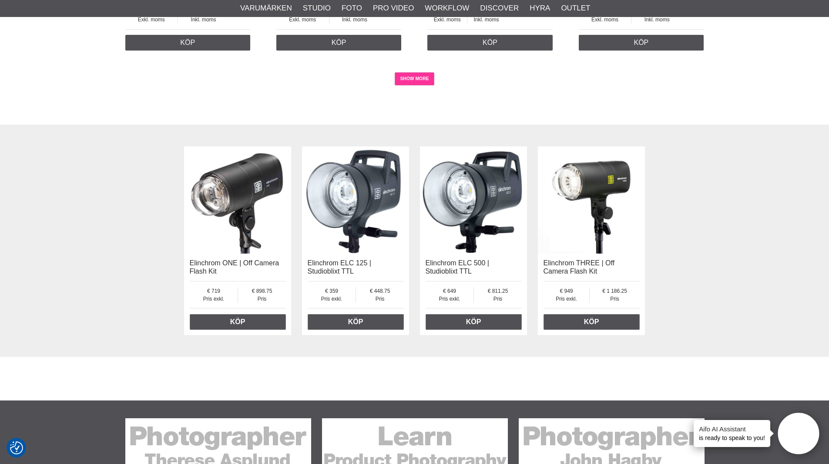 The image size is (829, 464). Describe the element at coordinates (732, 428) in the screenshot. I see `h4: Aifo AI Assistant` at that location.